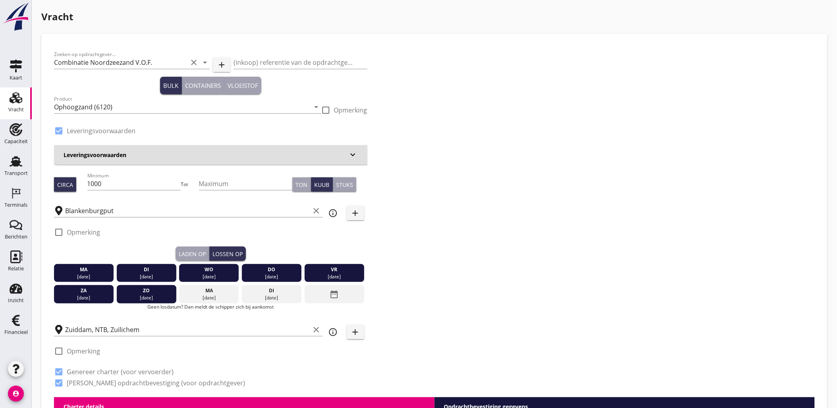 Image resolution: width=837 pixels, height=408 pixels. Describe the element at coordinates (171, 85) in the screenshot. I see `div: Bulk` at that location.